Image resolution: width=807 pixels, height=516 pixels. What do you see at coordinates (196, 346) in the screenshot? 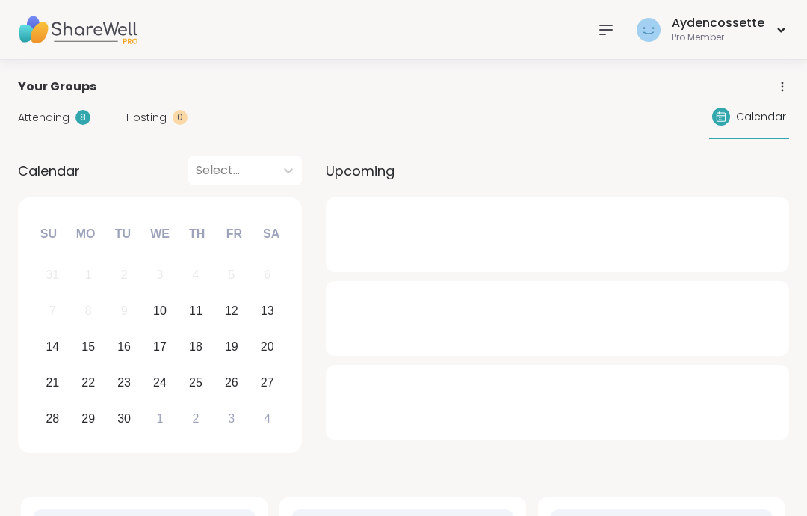
I see `div: 18` at bounding box center [196, 346].